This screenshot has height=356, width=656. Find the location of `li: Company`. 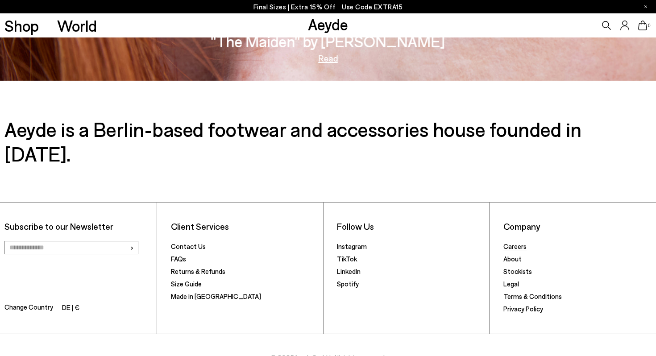

li: Company is located at coordinates (578, 226).